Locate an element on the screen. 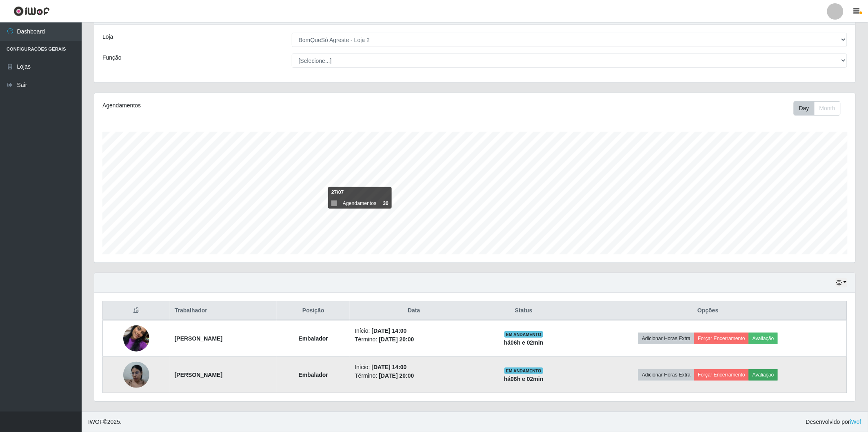 This screenshot has height=432, width=868. label: Loja is located at coordinates (108, 37).